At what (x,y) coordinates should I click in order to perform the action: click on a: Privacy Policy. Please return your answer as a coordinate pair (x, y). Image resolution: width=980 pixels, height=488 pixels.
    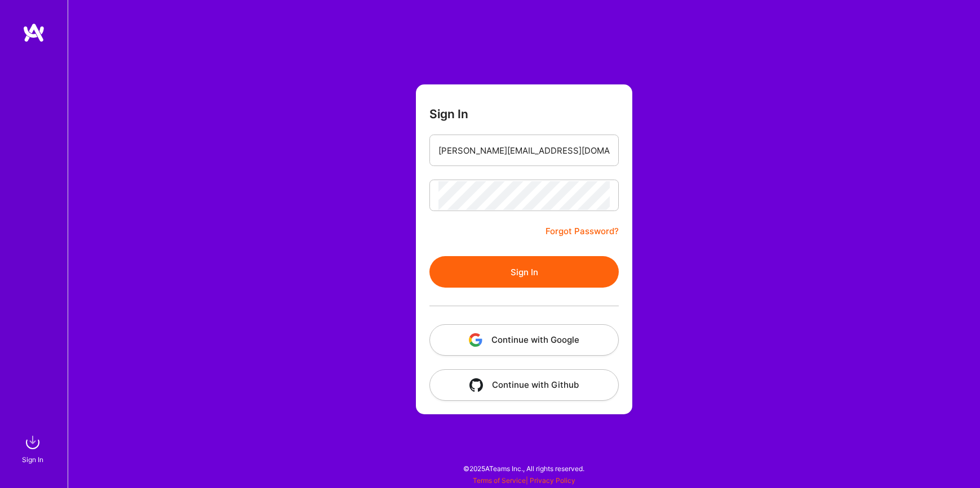
    Looking at the image, I should click on (552, 480).